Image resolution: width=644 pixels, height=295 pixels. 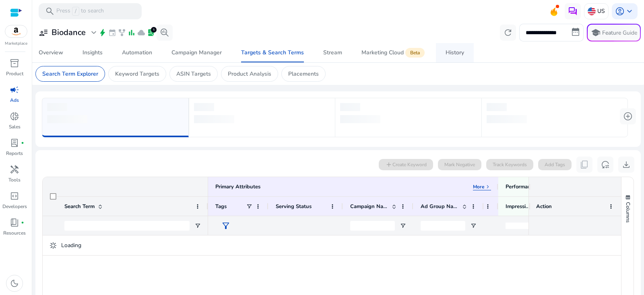 I want to click on p: Press to search, so click(x=80, y=11).